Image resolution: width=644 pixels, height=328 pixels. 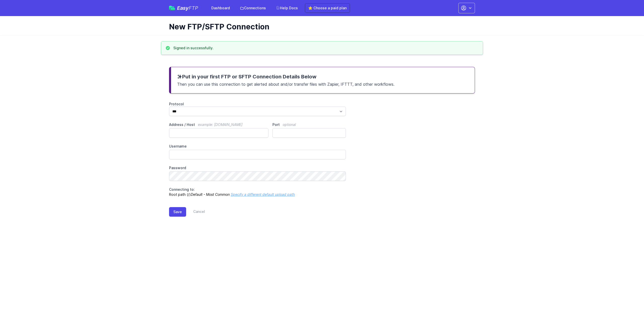 I want to click on span: FTP, so click(x=193, y=8).